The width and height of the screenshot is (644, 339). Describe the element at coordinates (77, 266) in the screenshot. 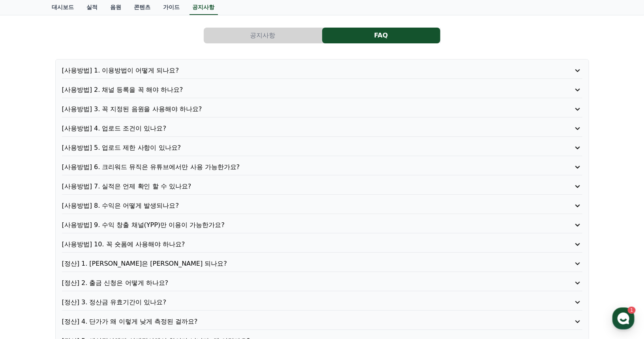

I see `span: 대화` at that location.